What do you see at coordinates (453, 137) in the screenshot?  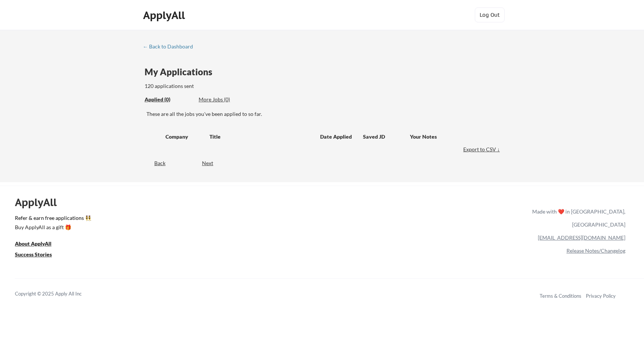 I see `div: Your Notes` at bounding box center [453, 137].